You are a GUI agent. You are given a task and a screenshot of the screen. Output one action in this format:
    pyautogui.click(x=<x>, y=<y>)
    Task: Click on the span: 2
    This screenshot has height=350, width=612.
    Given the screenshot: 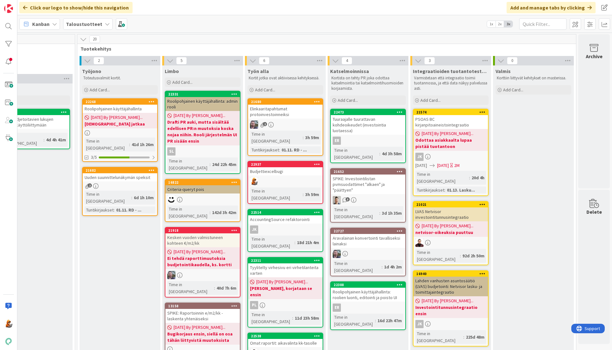 What is the action you would take?
    pyautogui.click(x=265, y=124)
    